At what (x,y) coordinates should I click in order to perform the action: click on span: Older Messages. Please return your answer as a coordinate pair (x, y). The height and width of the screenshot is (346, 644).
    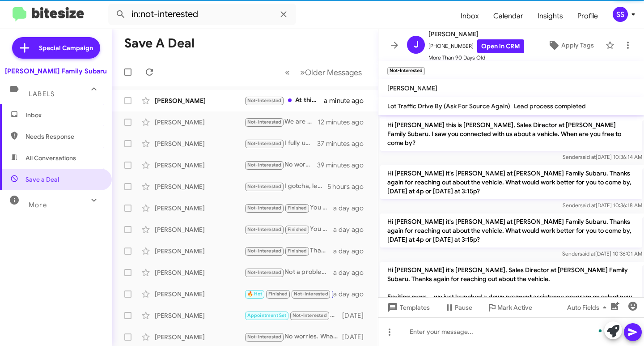
    Looking at the image, I should click on (333, 73).